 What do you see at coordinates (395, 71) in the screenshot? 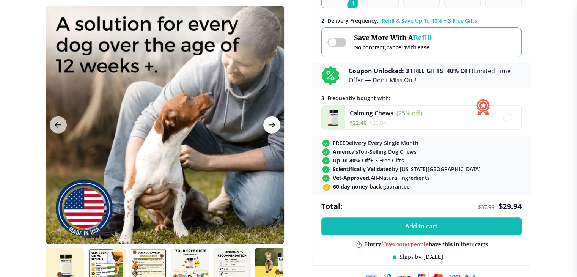
I see `b: Coupon Unlocked: 3 FREE GIFTS` at bounding box center [395, 71].